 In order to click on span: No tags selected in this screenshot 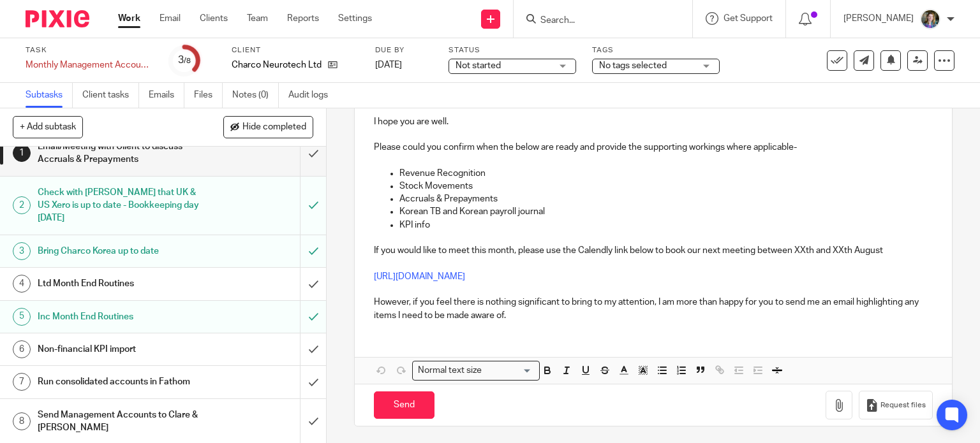, I will do `click(633, 66)`.